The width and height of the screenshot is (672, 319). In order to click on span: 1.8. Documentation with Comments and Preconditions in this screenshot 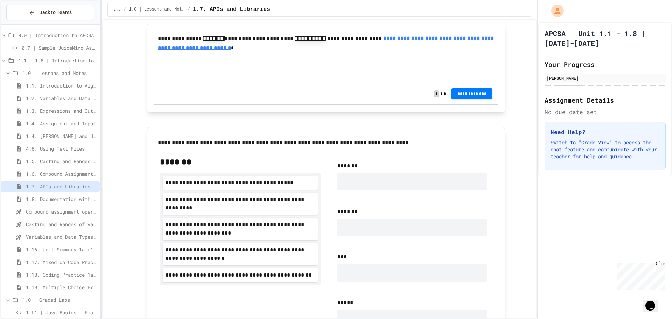, I will do `click(61, 199)`.